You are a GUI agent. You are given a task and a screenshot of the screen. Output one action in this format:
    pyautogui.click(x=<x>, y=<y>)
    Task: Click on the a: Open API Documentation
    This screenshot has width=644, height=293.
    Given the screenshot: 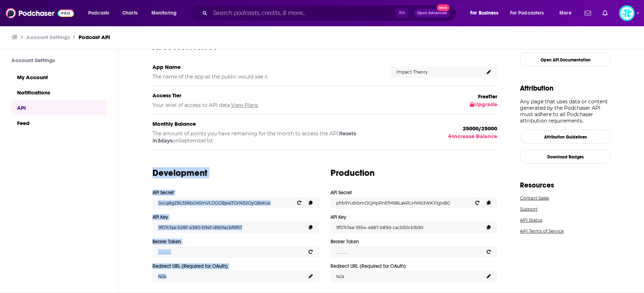 What is the action you would take?
    pyautogui.click(x=566, y=60)
    